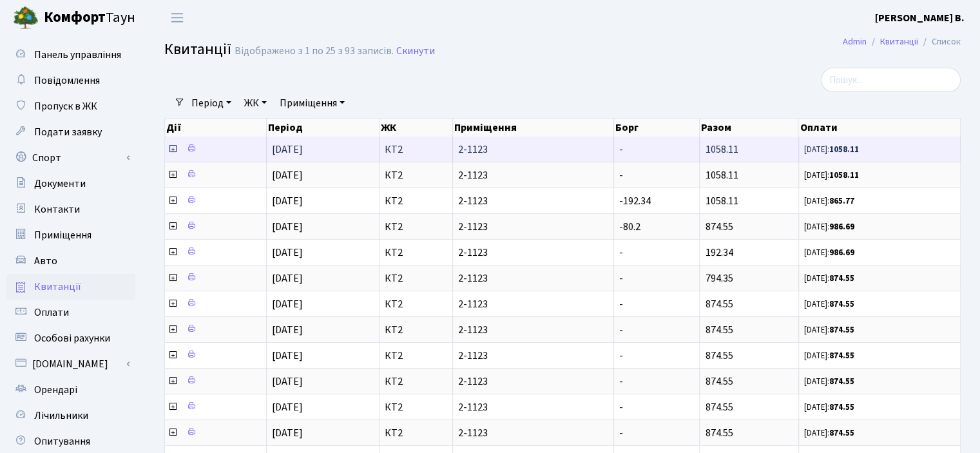 This screenshot has width=980, height=453. I want to click on span: Подати заявку, so click(68, 132).